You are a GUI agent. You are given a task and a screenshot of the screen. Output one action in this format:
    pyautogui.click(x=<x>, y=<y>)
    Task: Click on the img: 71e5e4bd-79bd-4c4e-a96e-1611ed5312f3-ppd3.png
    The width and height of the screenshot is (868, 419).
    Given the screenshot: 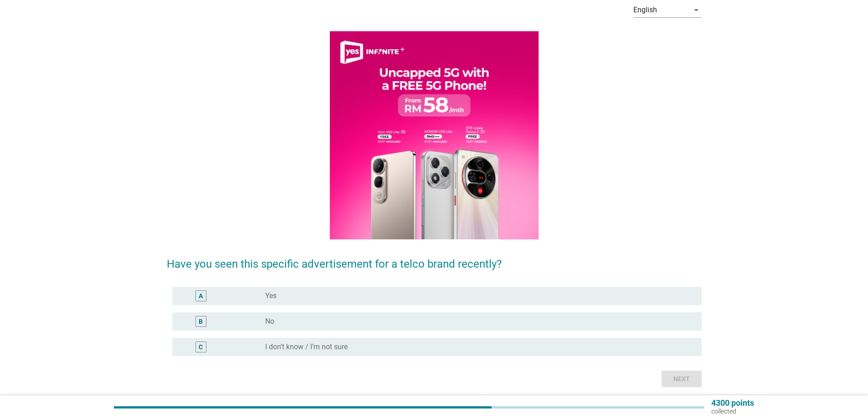 What is the action you would take?
    pyautogui.click(x=433, y=134)
    